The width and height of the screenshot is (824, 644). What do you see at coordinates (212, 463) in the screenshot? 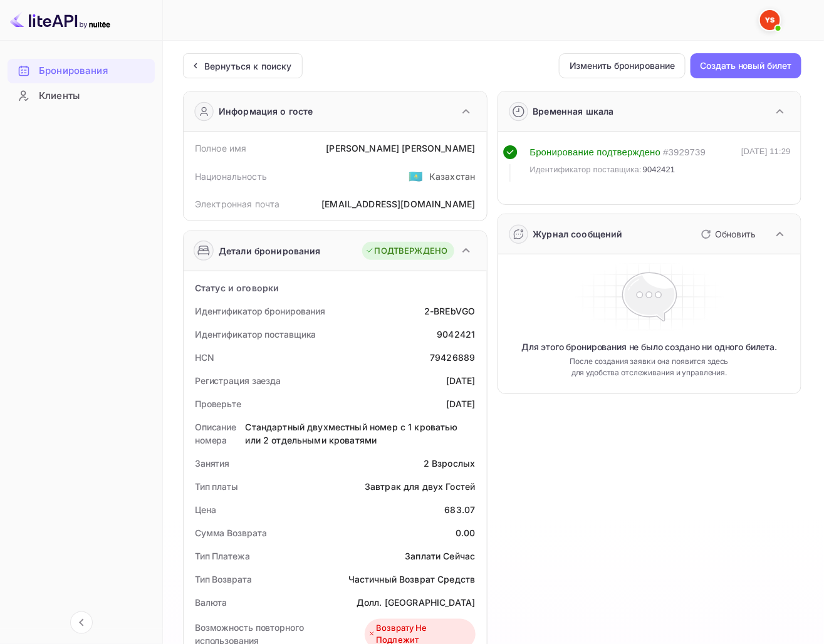
I see `ya-tr-span: Занятия` at bounding box center [212, 463].